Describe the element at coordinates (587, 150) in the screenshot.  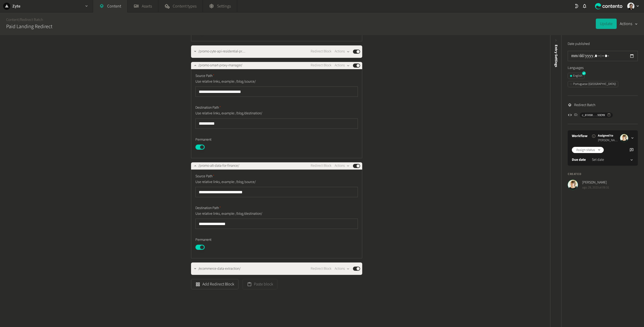
I see `button: Assign status` at that location.